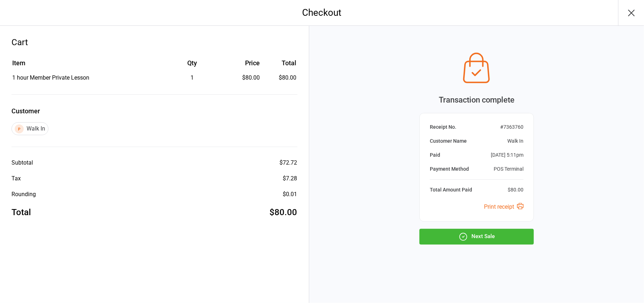  What do you see at coordinates (280, 78) in the screenshot?
I see `td: $80.00` at bounding box center [280, 78].